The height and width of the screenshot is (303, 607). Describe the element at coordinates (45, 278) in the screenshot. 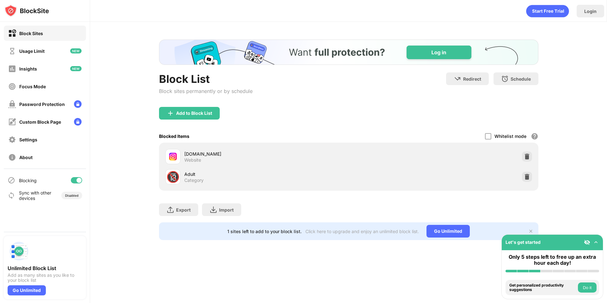

I see `div: Add as many sites as you like to your block list` at that location.